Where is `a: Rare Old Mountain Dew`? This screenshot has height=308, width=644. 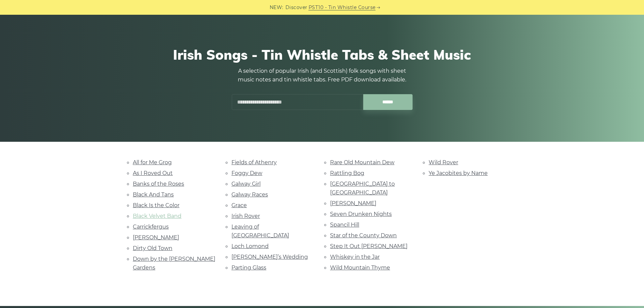
a: Rare Old Mountain Dew is located at coordinates (362, 162).